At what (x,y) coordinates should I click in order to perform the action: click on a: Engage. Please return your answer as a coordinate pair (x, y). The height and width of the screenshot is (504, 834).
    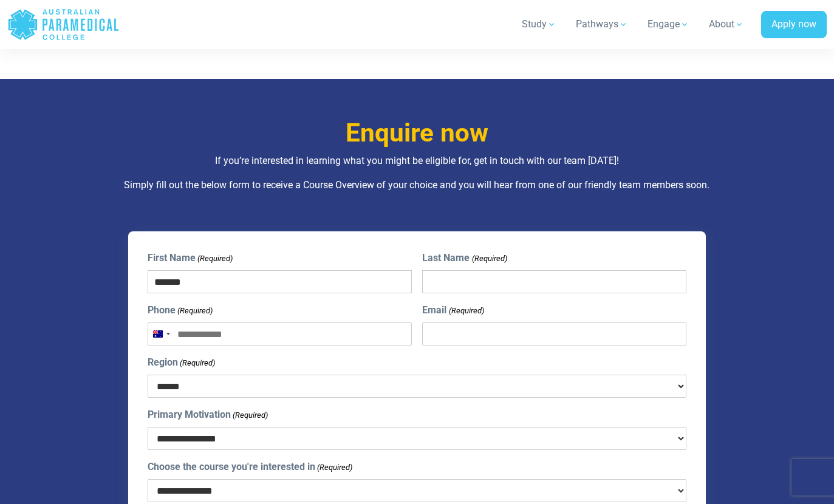
    Looking at the image, I should click on (668, 24).